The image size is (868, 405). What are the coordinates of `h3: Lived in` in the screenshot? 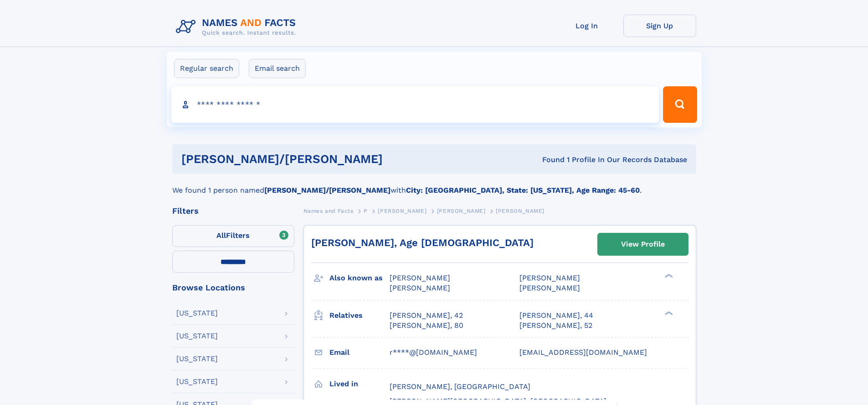 It's located at (360, 384).